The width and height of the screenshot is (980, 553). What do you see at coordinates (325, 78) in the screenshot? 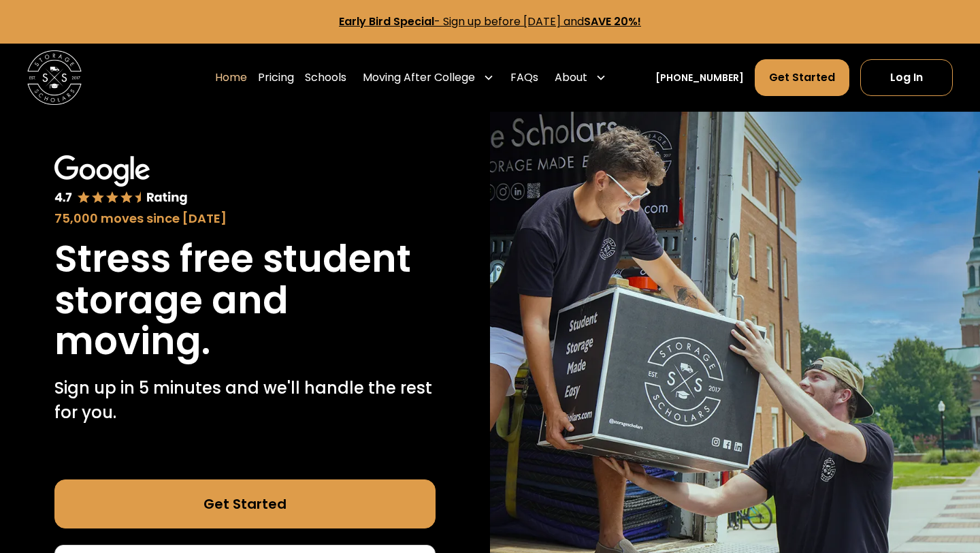
I see `a: Schools` at bounding box center [325, 78].